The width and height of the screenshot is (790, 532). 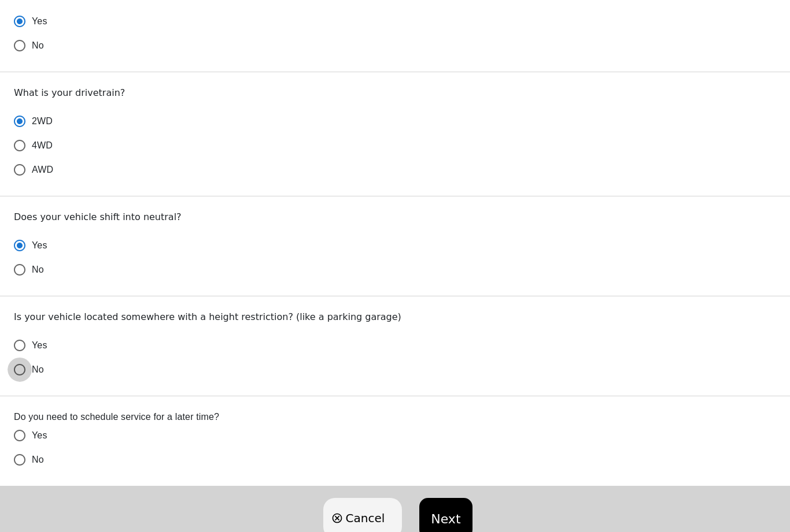 What do you see at coordinates (395, 417) in the screenshot?
I see `label: Do you need to schedule service for a later time?` at bounding box center [395, 417].